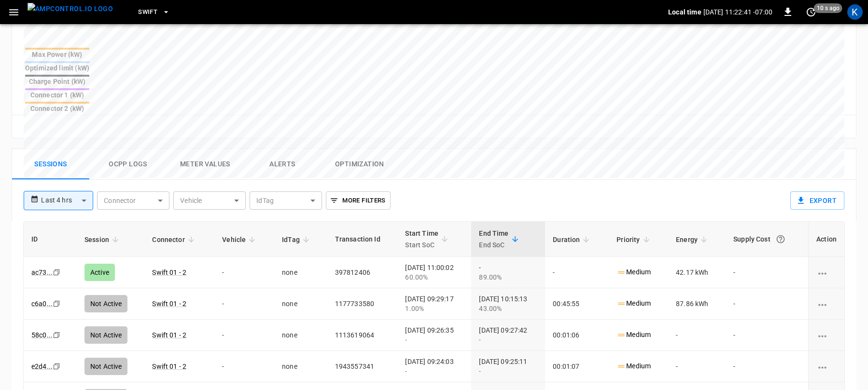 This screenshot has width=868, height=390. Describe the element at coordinates (282, 165) in the screenshot. I see `button: Alerts` at that location.